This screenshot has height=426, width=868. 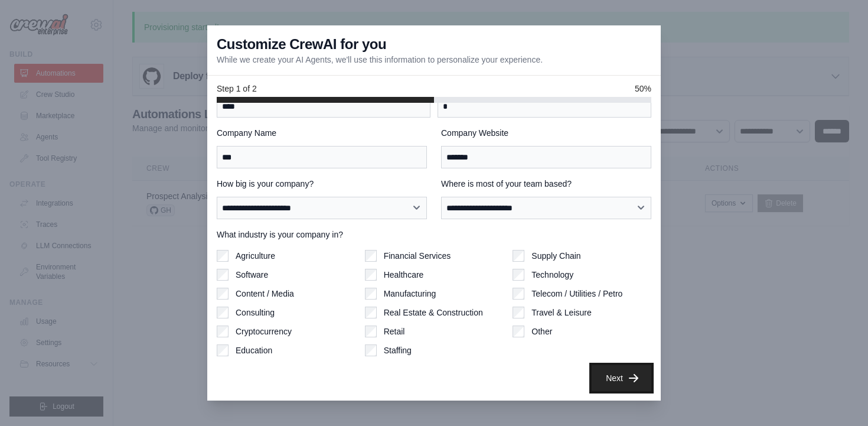 I want to click on label: Education, so click(x=254, y=350).